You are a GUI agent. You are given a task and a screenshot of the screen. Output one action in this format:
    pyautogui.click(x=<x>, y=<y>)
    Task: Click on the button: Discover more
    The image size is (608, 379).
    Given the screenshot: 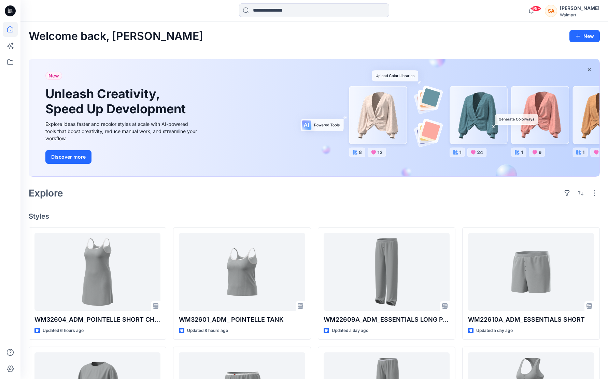 What is the action you would take?
    pyautogui.click(x=68, y=157)
    